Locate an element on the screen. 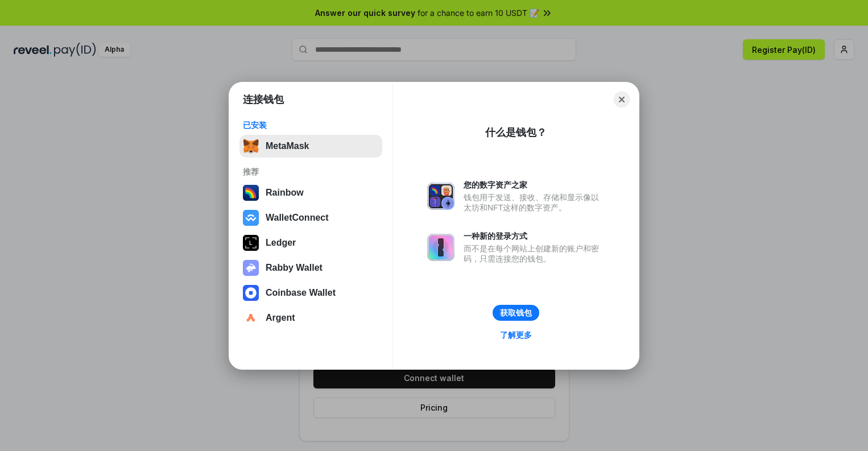 The width and height of the screenshot is (868, 451). button: 获取钱包 is located at coordinates (516, 313).